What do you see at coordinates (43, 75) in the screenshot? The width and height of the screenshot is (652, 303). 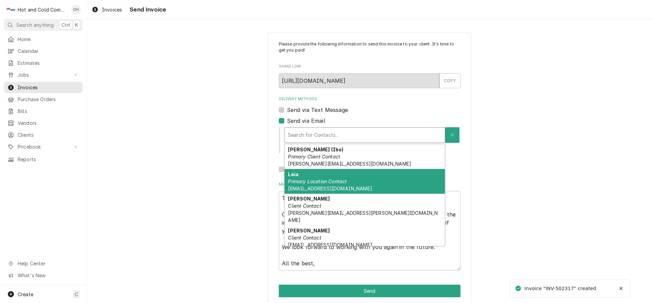 I see `a: Go to Jobs` at bounding box center [43, 75].